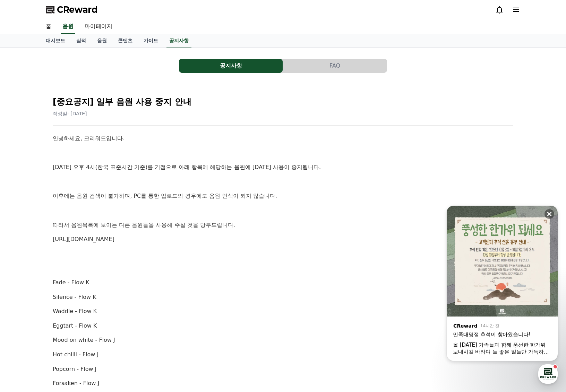  Describe the element at coordinates (48, 27) in the screenshot. I see `a: 홈` at that location.